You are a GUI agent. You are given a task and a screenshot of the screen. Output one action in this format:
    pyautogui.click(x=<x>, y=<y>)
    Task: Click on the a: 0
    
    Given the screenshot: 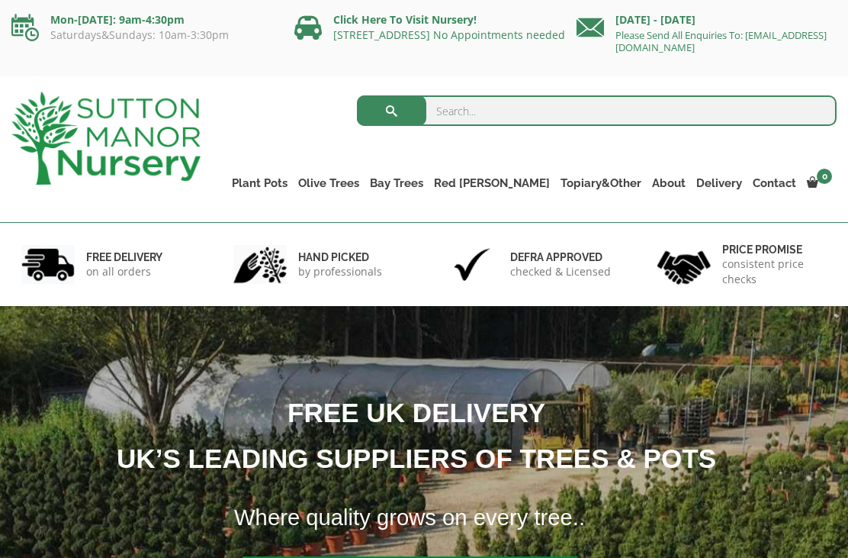 What is the action you would take?
    pyautogui.click(x=819, y=183)
    